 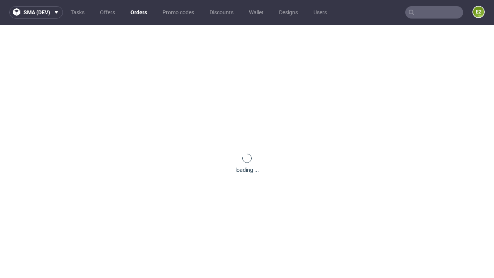 What do you see at coordinates (289, 12) in the screenshot?
I see `a: Designs` at bounding box center [289, 12].